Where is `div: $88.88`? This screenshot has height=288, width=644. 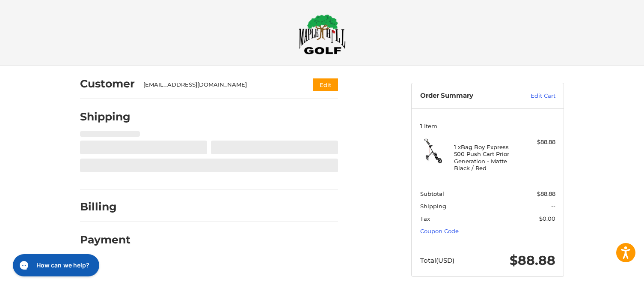
div: $88.88 is located at coordinates (539, 142).